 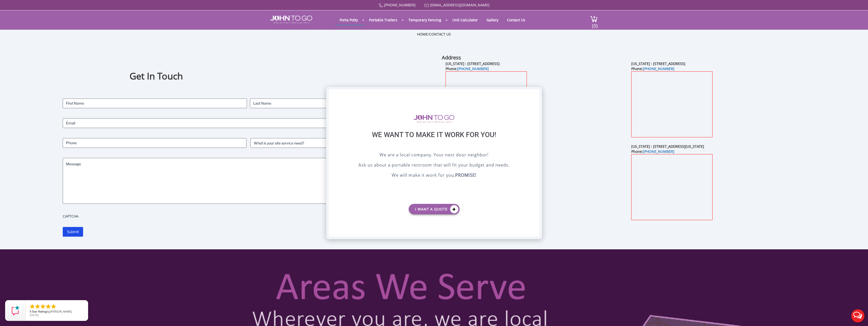 I want to click on button: Live Chat, so click(x=858, y=316).